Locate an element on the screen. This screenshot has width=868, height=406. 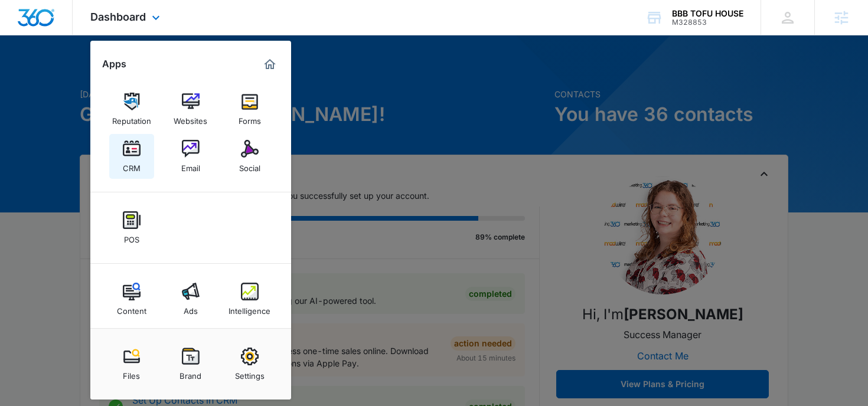
div: v 4.0.25 is located at coordinates (45, 24).